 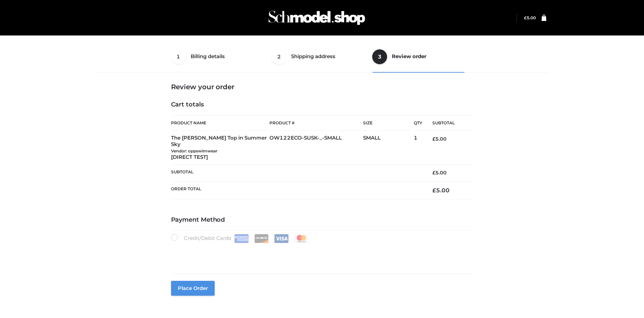 I want to click on h4: Cart totals, so click(x=322, y=105).